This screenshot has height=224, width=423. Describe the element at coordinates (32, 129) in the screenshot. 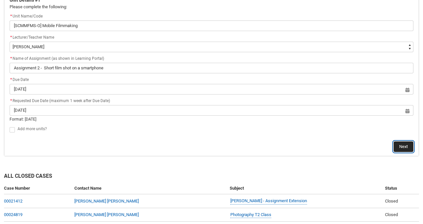

I see `span: Add more units?` at that location.